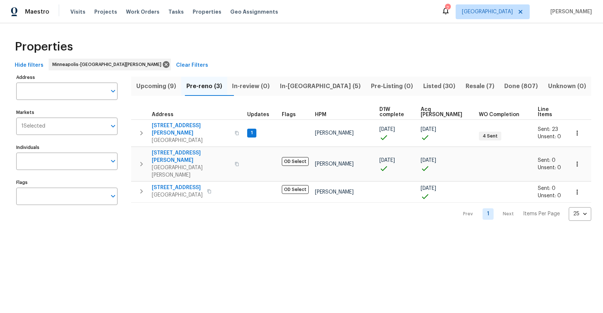 Image resolution: width=603 pixels, height=313 pixels. What do you see at coordinates (320, 115) in the screenshot?
I see `span: HPM` at bounding box center [320, 115].